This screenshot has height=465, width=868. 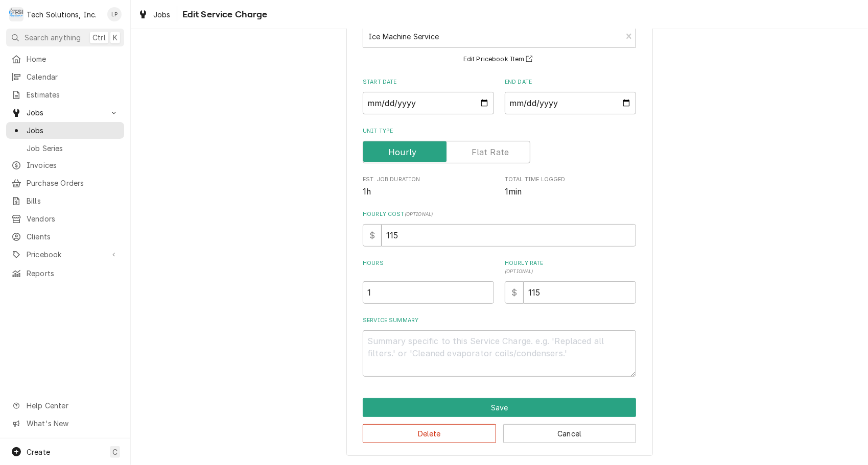 I want to click on label: Hourly Cost, so click(x=500, y=214).